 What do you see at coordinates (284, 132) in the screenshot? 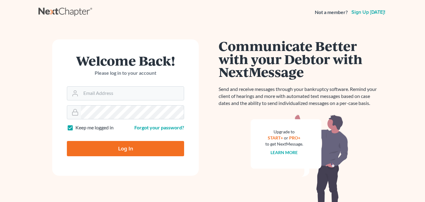
I see `div: Upgrade to` at bounding box center [284, 132].